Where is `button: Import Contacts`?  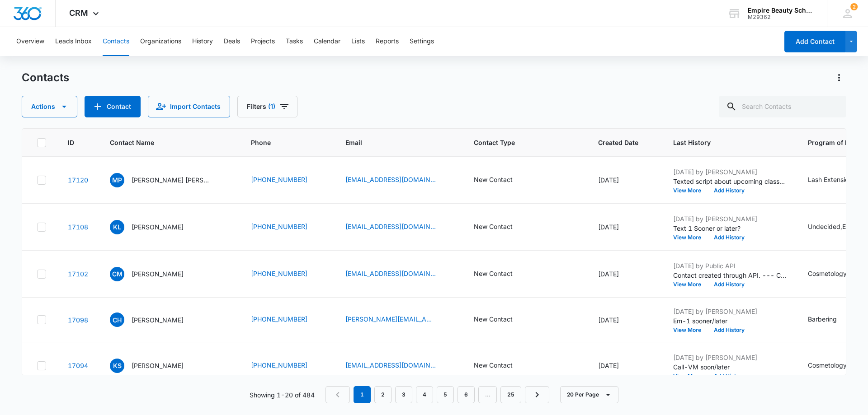
button: Import Contacts is located at coordinates (189, 106).